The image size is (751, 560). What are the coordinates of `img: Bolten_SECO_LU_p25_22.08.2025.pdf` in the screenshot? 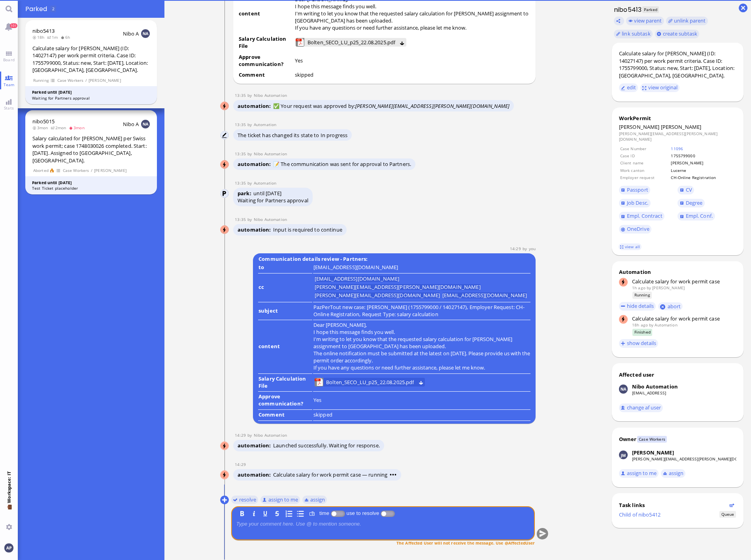 It's located at (319, 382).